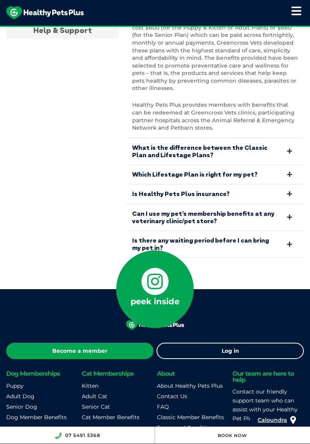 The width and height of the screenshot is (310, 444). What do you see at coordinates (190, 385) in the screenshot?
I see `a: About Healthy Pets Plus` at bounding box center [190, 385].